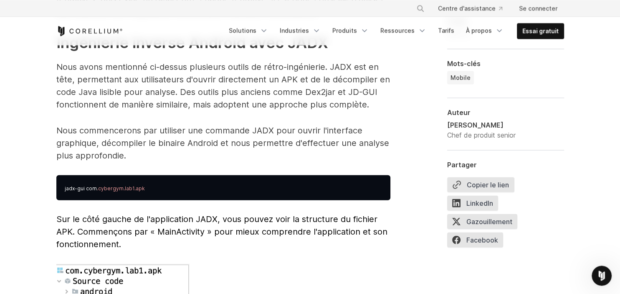 This screenshot has height=294, width=620. I want to click on span: jadx-gui com, so click(81, 187).